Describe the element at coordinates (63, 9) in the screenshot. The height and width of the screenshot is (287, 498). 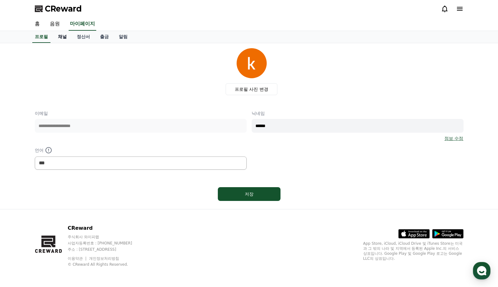
I see `span: CReward` at that location.